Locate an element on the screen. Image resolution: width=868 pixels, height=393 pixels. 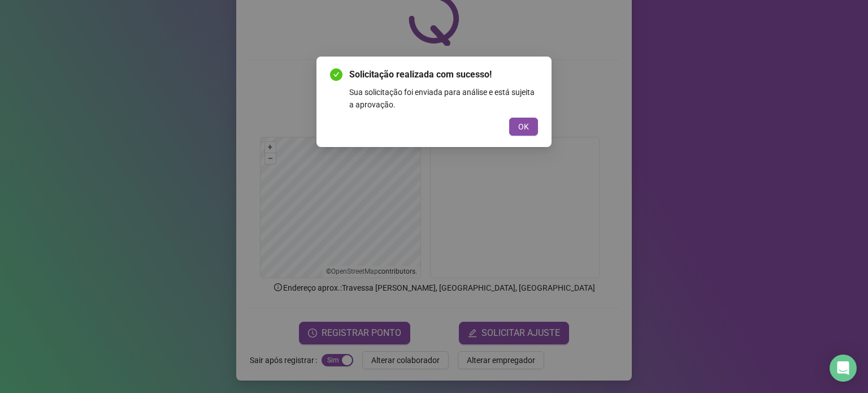
div: Open Intercom Messenger is located at coordinates (843, 368).